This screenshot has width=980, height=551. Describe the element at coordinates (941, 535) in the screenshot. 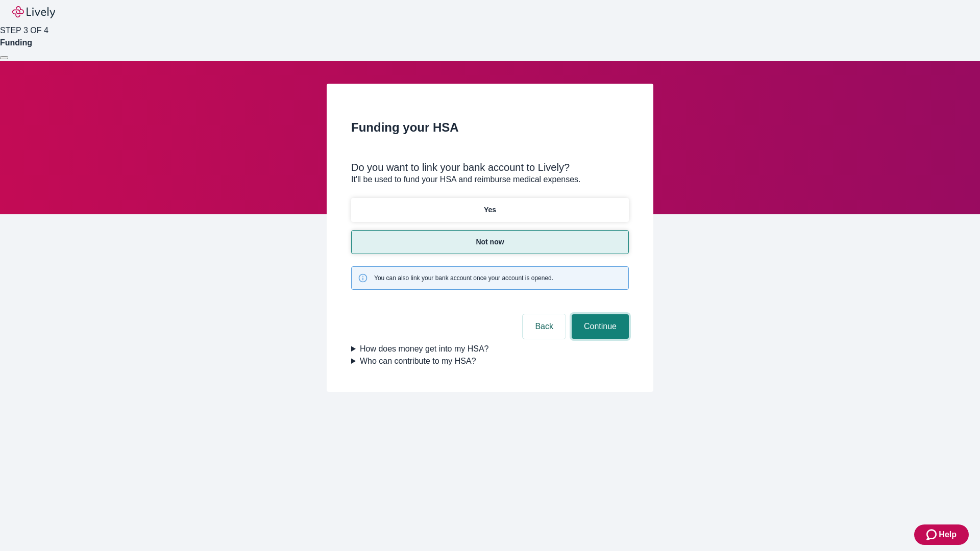

I see `button: Zendesk support iconHelp` at that location.